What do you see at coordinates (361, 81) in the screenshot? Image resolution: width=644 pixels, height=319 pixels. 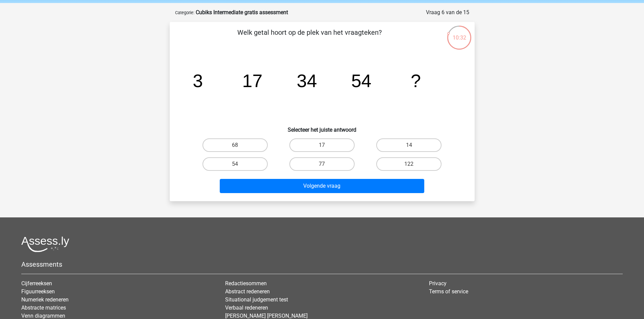 I see `tspan: 54` at bounding box center [361, 81].